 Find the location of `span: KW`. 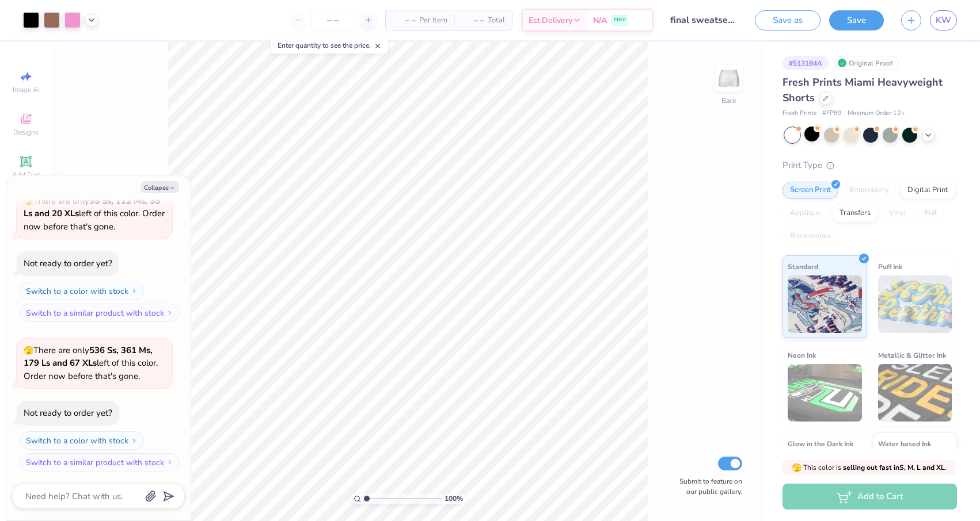

span: KW is located at coordinates (943, 20).